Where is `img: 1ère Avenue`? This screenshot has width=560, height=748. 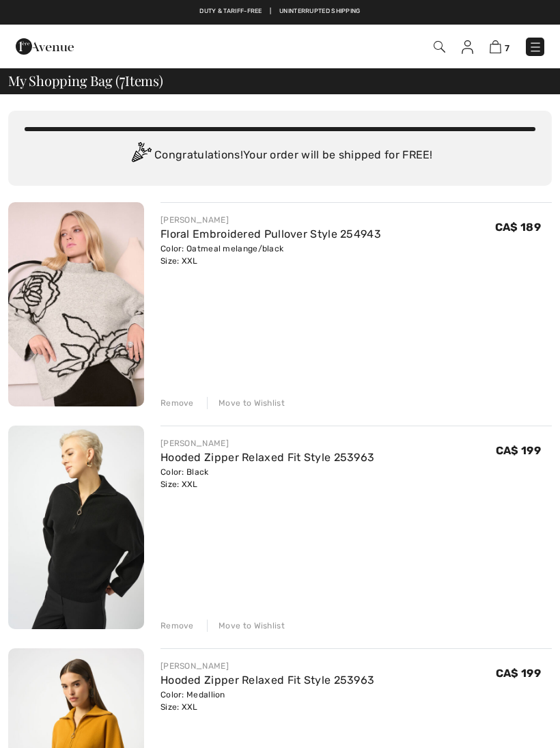
img: 1ère Avenue is located at coordinates (45, 46).